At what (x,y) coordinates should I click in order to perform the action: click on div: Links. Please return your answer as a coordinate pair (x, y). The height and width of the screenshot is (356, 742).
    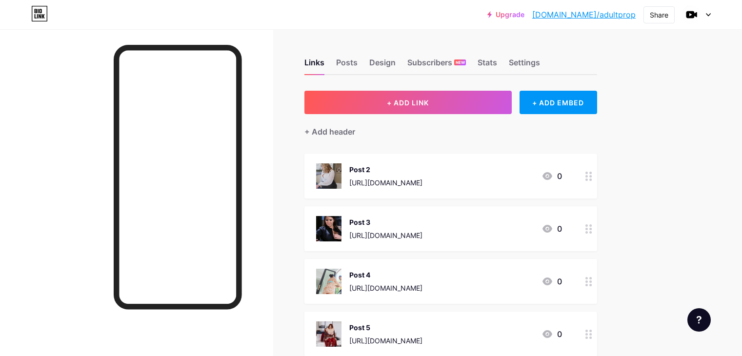
    Looking at the image, I should click on (314, 65).